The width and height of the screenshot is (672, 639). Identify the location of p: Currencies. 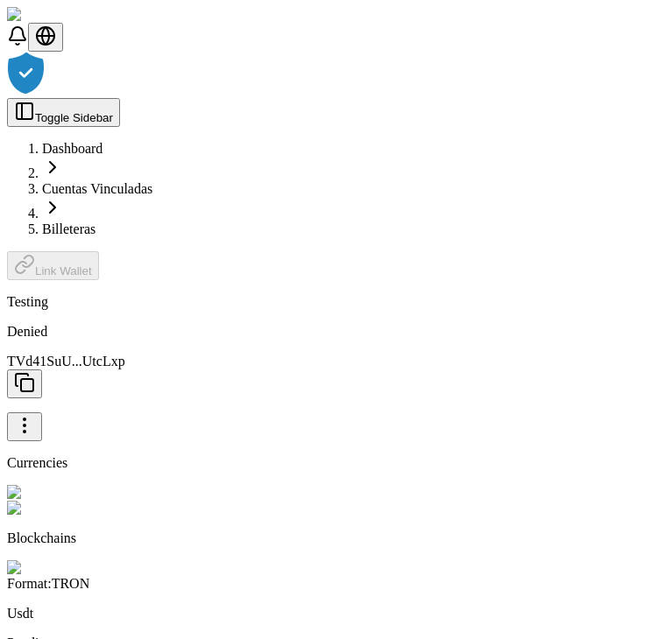
(335, 463).